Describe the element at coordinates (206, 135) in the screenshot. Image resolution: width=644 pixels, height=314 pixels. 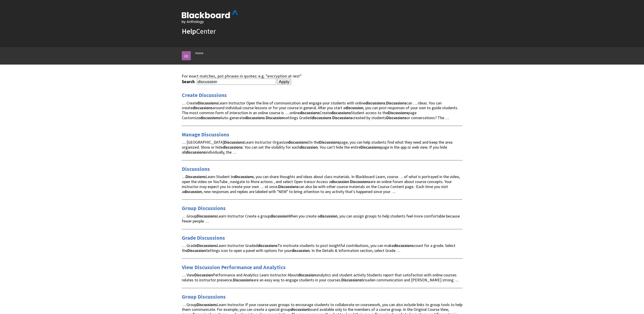
I see `a: Manage Discussions` at that location.